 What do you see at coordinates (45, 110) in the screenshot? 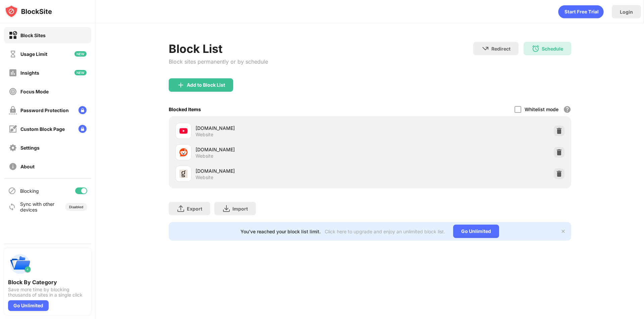
I see `div: Password Protection` at bounding box center [45, 110].